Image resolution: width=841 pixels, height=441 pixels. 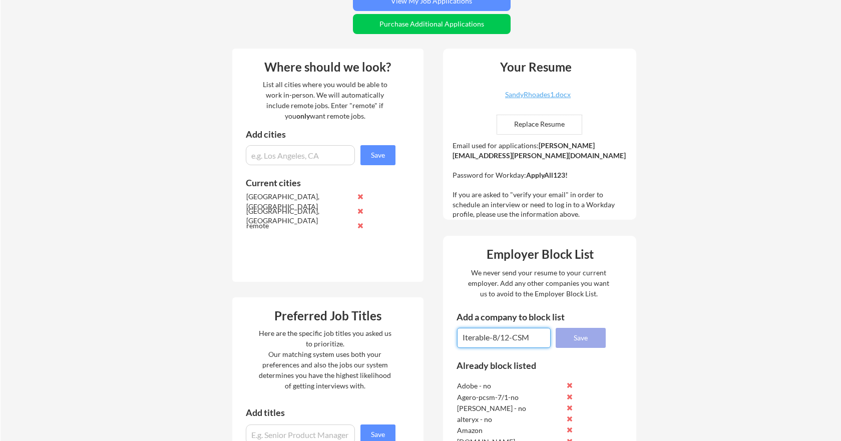 I want to click on div: Adobe - no, so click(x=510, y=386).